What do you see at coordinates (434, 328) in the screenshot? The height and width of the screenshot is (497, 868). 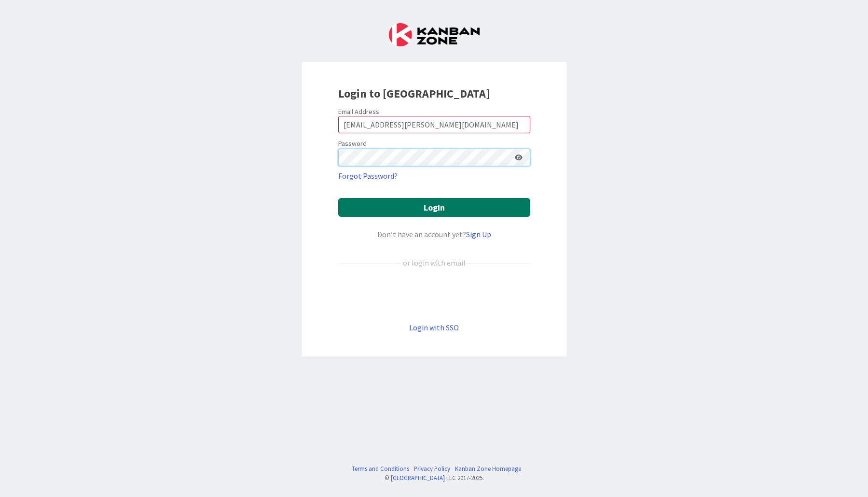 I see `a: Login with SSO` at bounding box center [434, 328].